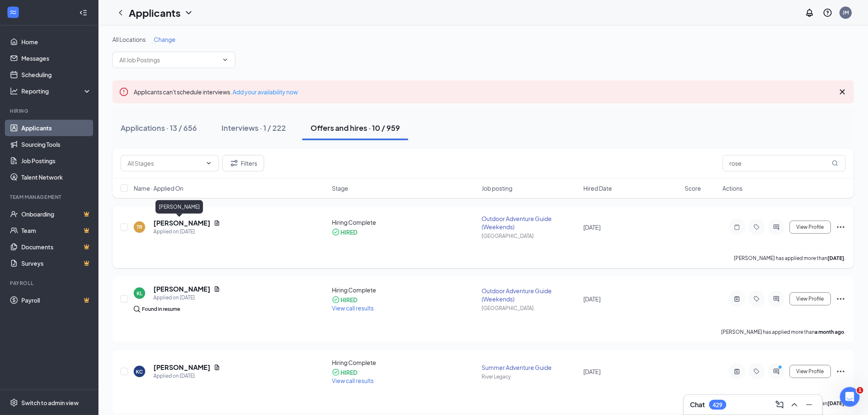 The image size is (868, 415). What do you see at coordinates (781, 369) in the screenshot?
I see `svg: PrimaryDot` at bounding box center [781, 369].